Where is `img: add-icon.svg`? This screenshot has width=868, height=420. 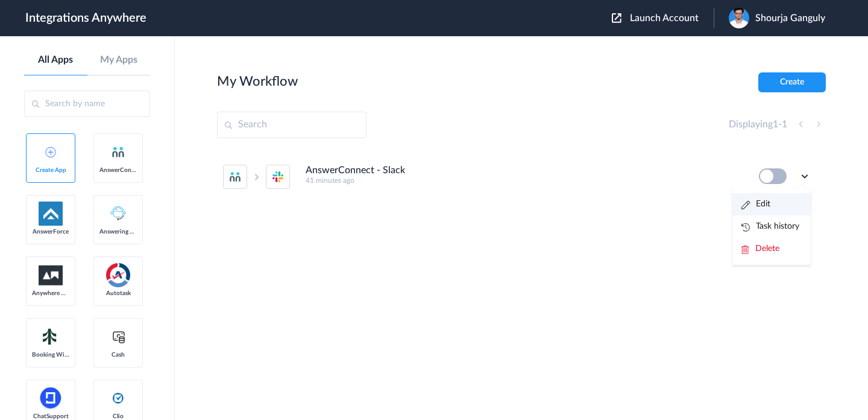
img: add-icon.svg is located at coordinates (51, 152).